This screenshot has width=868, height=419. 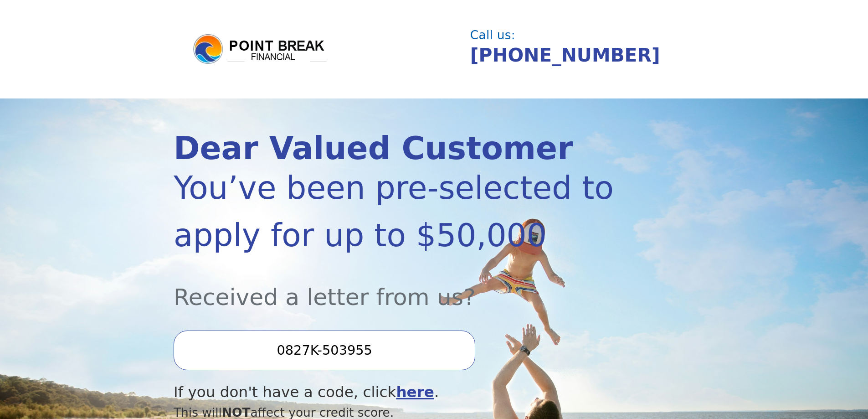 I want to click on img: logo.png, so click(x=260, y=50).